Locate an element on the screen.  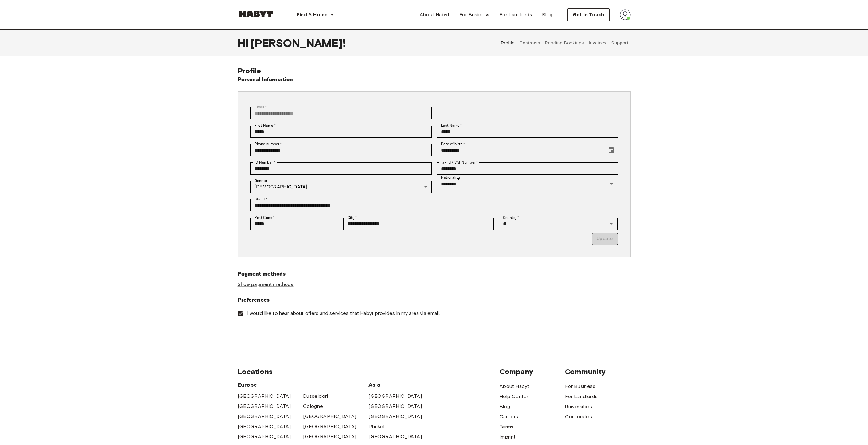
label: Tax Id / VAT Number is located at coordinates (459, 162).